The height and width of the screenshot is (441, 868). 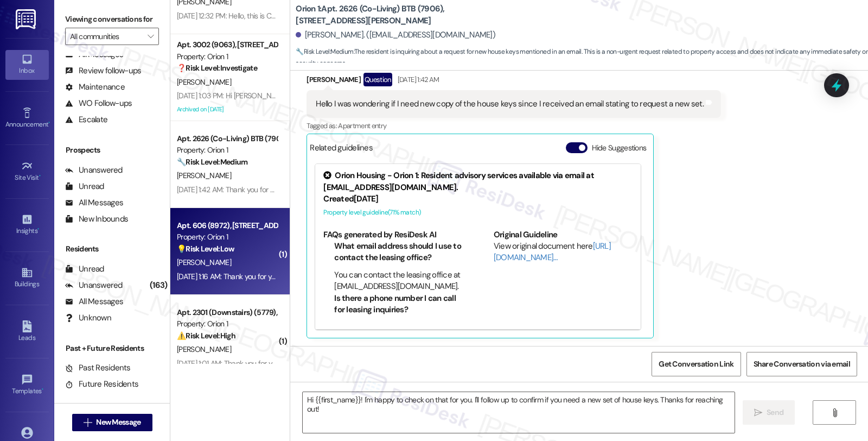 I want to click on div: Property level guideline ( 71 % match), so click(x=478, y=212).